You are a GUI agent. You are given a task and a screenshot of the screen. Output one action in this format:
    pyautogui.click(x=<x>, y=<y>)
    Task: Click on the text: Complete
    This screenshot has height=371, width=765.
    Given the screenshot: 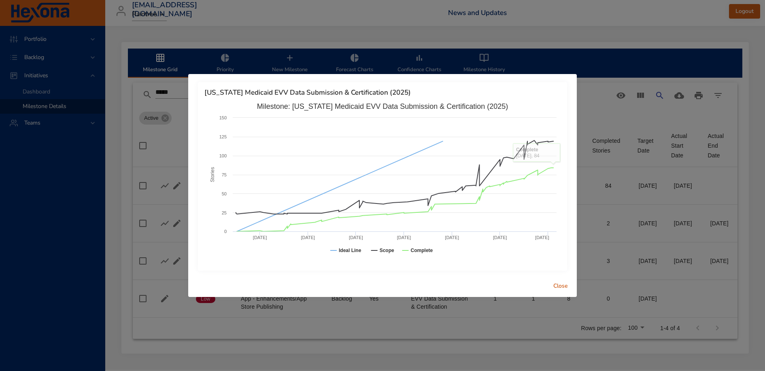 What is the action you would take?
    pyautogui.click(x=422, y=251)
    